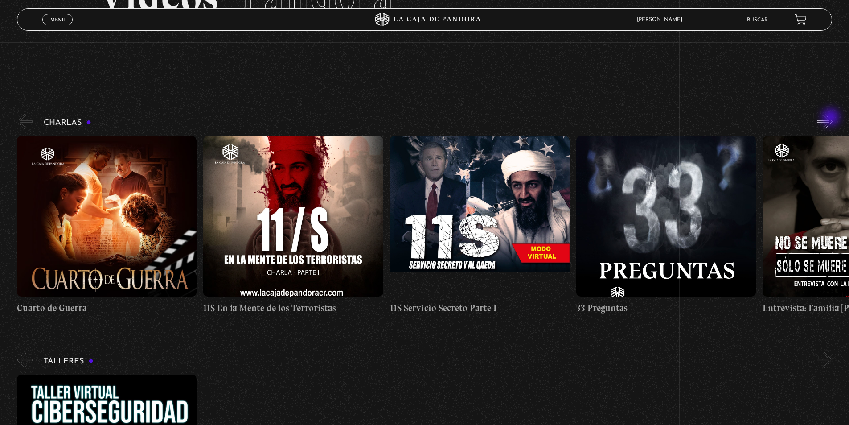  I want to click on a: 11S Servicio Secreto Parte I, so click(479, 225).